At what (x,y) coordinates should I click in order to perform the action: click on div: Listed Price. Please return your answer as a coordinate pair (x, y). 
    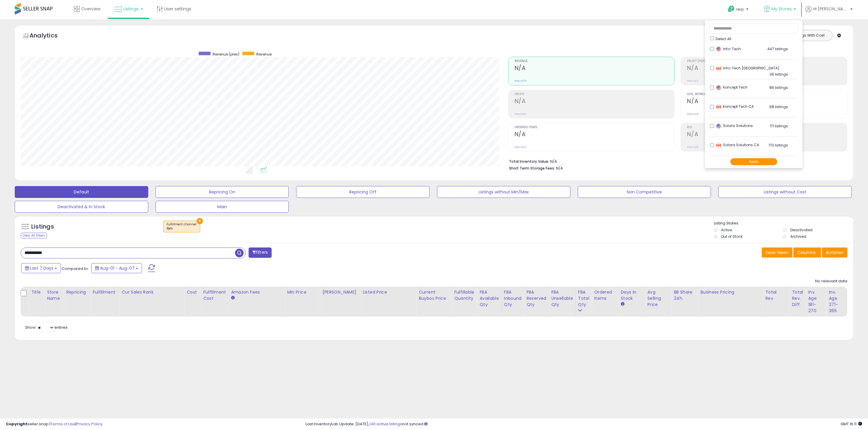
    Looking at the image, I should click on (388, 292).